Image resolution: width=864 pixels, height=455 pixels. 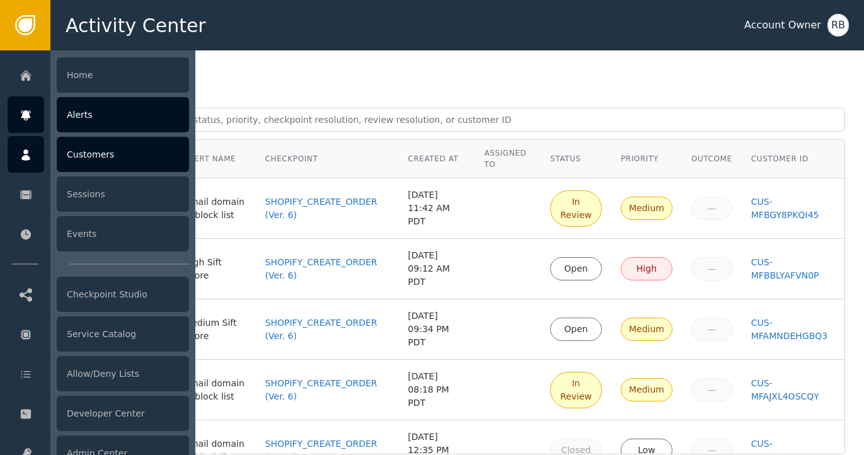 I want to click on div: Account Owner, so click(x=782, y=25).